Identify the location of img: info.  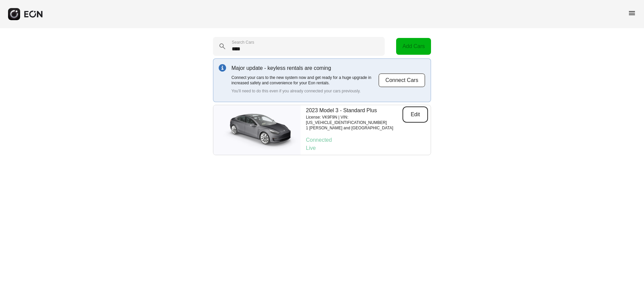
(222, 68).